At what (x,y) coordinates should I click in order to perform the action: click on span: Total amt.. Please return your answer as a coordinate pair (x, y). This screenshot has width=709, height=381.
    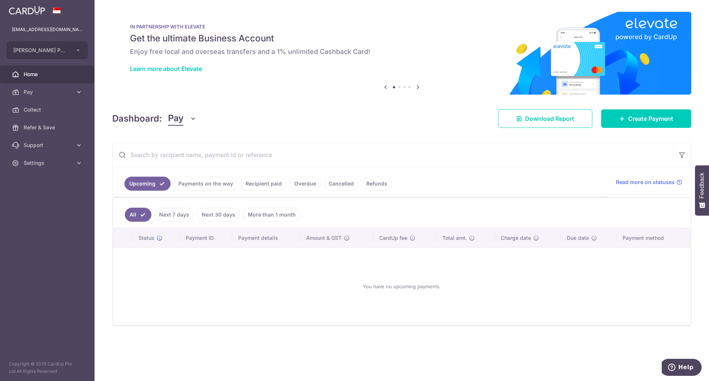
    Looking at the image, I should click on (455, 238).